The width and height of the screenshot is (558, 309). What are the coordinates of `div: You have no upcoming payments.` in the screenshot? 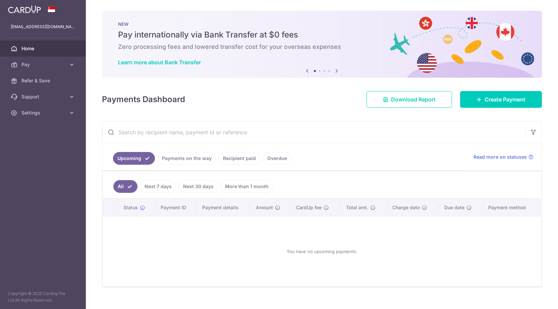 It's located at (322, 252).